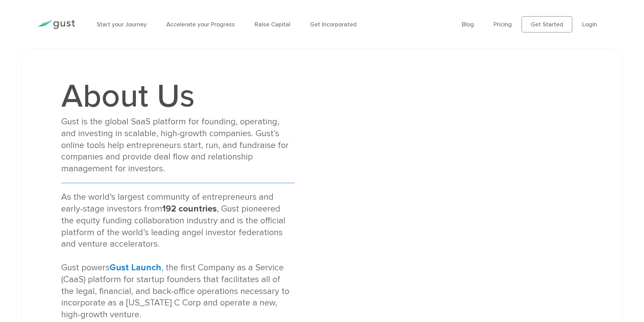 The height and width of the screenshot is (322, 644). Describe the element at coordinates (468, 25) in the screenshot. I see `a: Blog` at that location.